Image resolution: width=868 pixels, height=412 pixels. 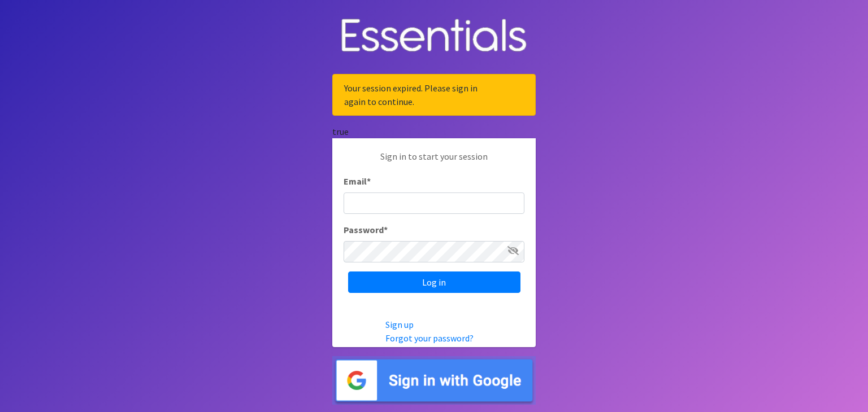 I want to click on label: Email, so click(x=357, y=181).